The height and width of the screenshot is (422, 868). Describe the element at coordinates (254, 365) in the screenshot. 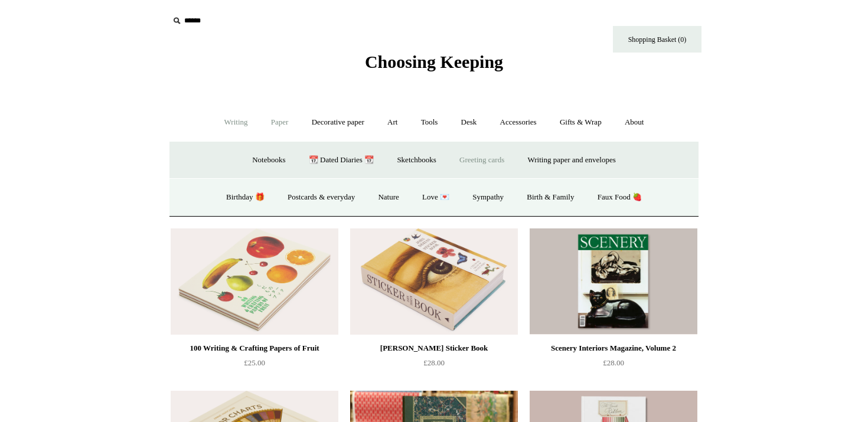

I see `a: 100 Writing & Crafting Papers of Fruit £25.00` at that location.